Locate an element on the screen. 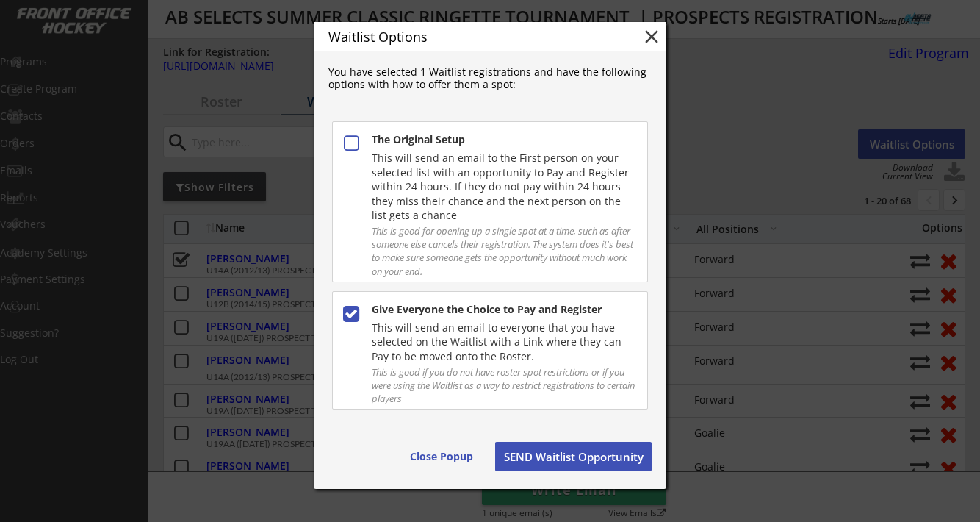  div: This will send an email to the First person on your selected list with an opportunity to Pay and ... is located at coordinates (503, 187).